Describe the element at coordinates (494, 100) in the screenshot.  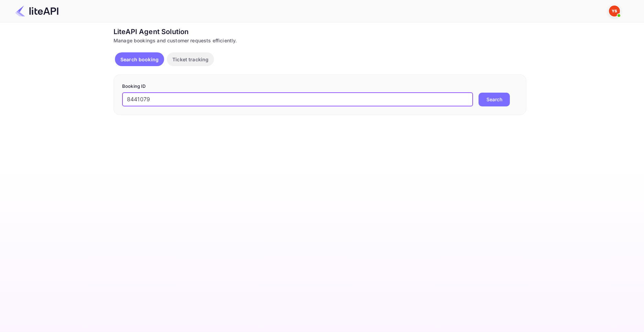
I see `button: Search` at that location.